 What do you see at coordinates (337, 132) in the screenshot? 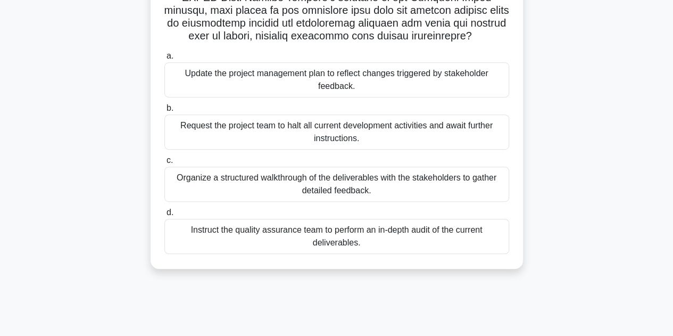
I see `div: Request the project team to halt all current development activities and await further instructions.` at bounding box center [337, 132].